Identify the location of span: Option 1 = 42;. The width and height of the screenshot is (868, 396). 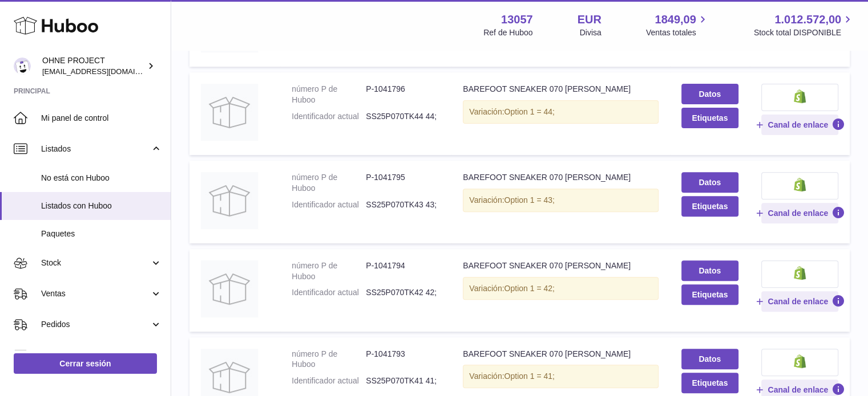
(529, 289).